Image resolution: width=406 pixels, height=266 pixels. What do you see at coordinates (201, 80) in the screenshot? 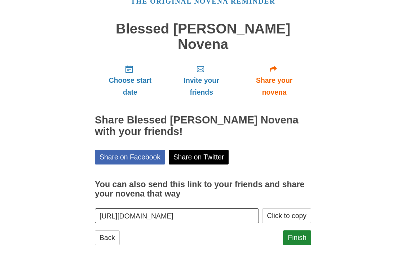
I see `a: Invite your friends` at bounding box center [201, 80].